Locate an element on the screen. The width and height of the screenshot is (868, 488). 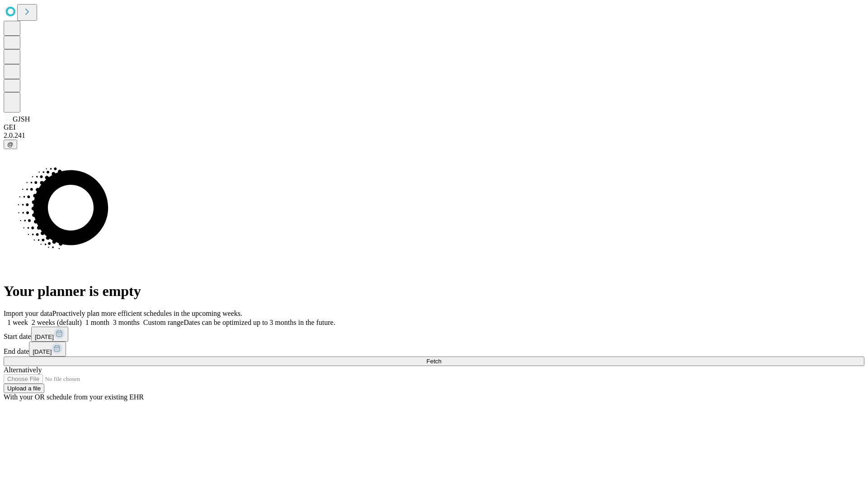
div: Start date is located at coordinates (434, 334).